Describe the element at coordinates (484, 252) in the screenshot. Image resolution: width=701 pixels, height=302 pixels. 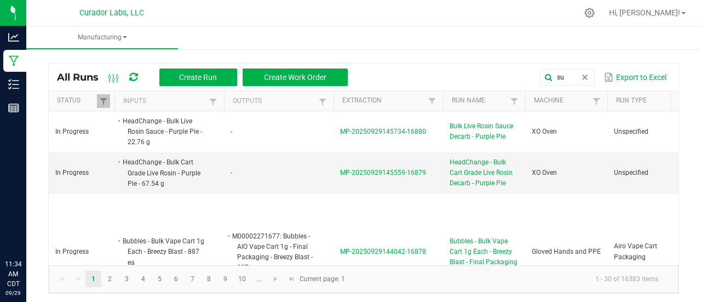
I see `span: Bubbles - Bulk Vape Cart 1g Each - Breezy Blast - Final Packaging` at that location.